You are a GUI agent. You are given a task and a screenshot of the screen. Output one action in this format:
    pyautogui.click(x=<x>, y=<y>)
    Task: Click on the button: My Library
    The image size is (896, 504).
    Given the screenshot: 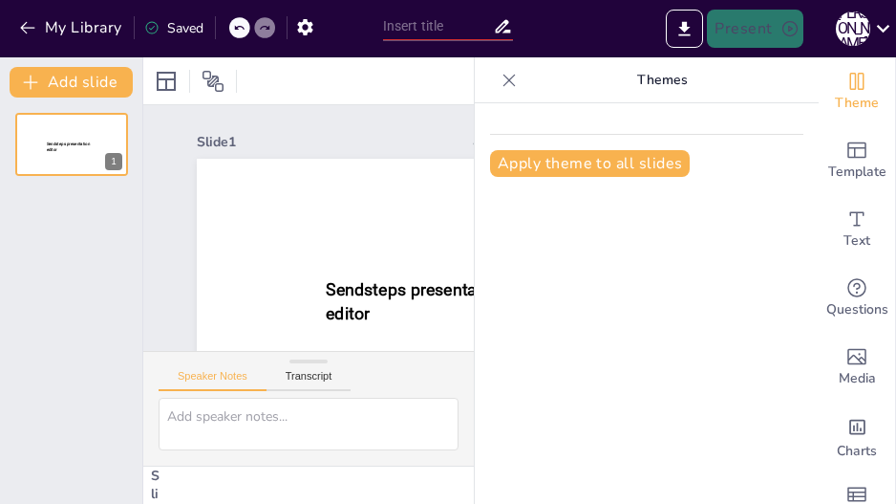 What is the action you would take?
    pyautogui.click(x=72, y=28)
    